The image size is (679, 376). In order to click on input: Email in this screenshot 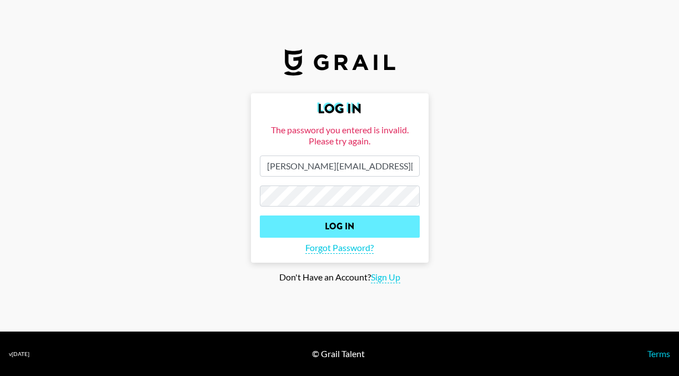, I will do `click(340, 166)`.